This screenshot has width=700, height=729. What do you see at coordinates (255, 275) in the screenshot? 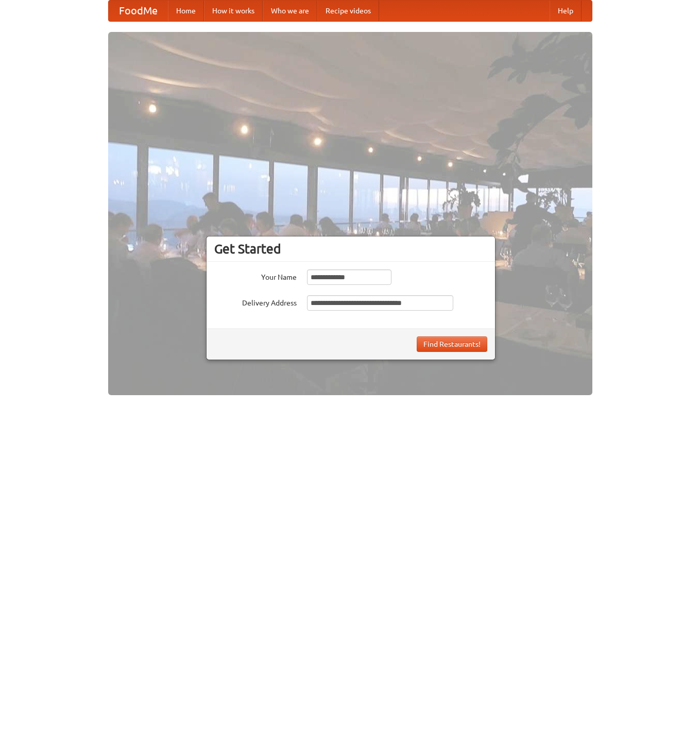
I see `label: Your Name` at bounding box center [255, 275].